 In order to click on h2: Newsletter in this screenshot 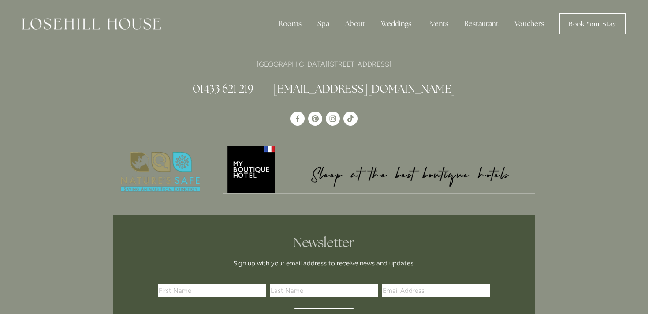, I will do `click(324, 243)`.